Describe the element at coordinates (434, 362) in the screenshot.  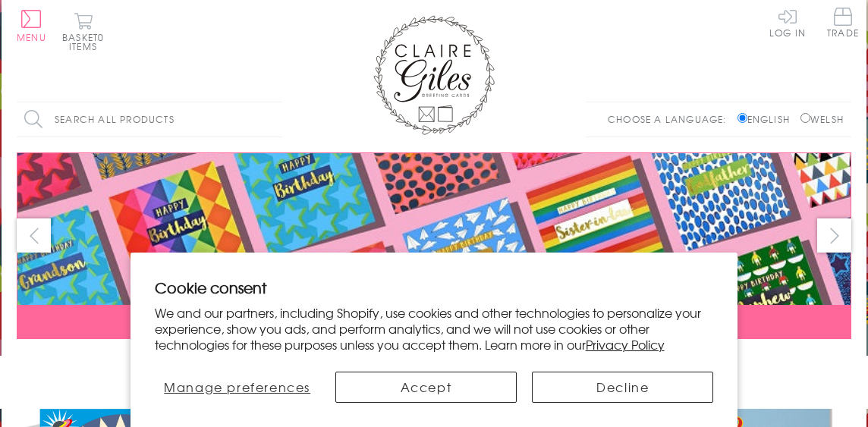
I see `div: Carousel Pagination` at that location.